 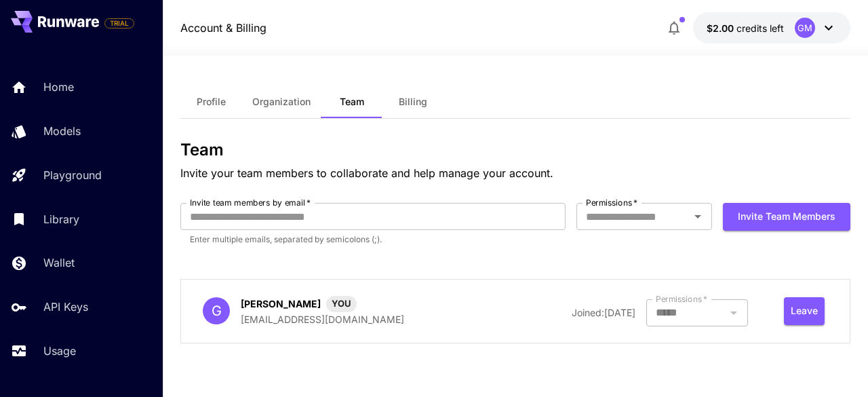 What do you see at coordinates (223, 28) in the screenshot?
I see `nav: breadcrumb` at bounding box center [223, 28].